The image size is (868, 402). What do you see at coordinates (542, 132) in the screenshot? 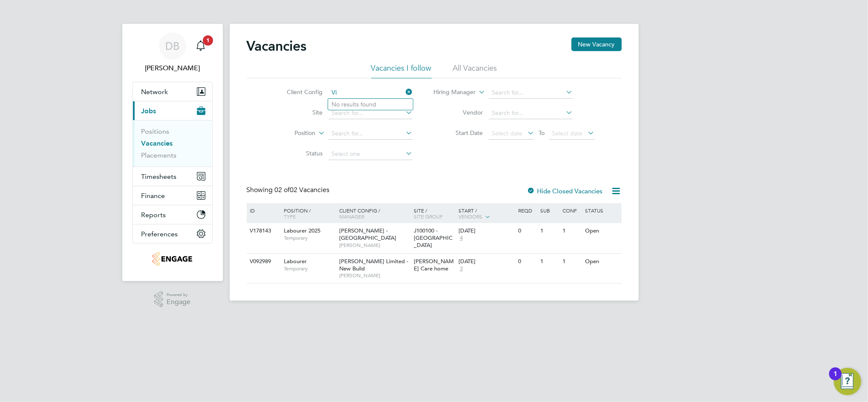
I see `span: To` at bounding box center [542, 132].